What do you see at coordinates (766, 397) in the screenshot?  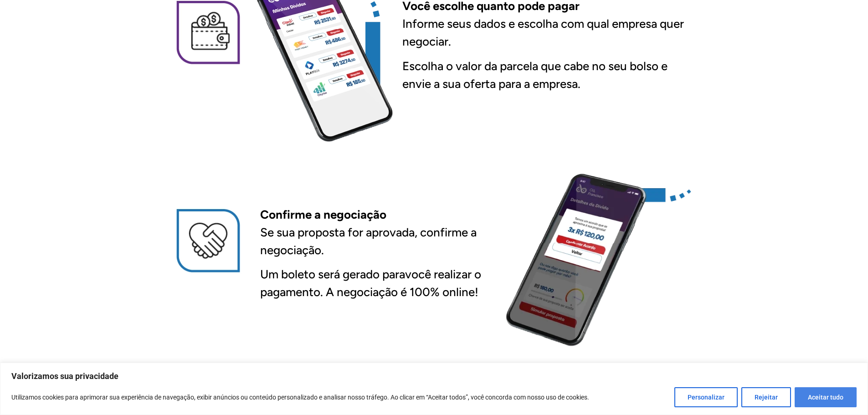 I see `button: Rejeitar` at bounding box center [766, 397].